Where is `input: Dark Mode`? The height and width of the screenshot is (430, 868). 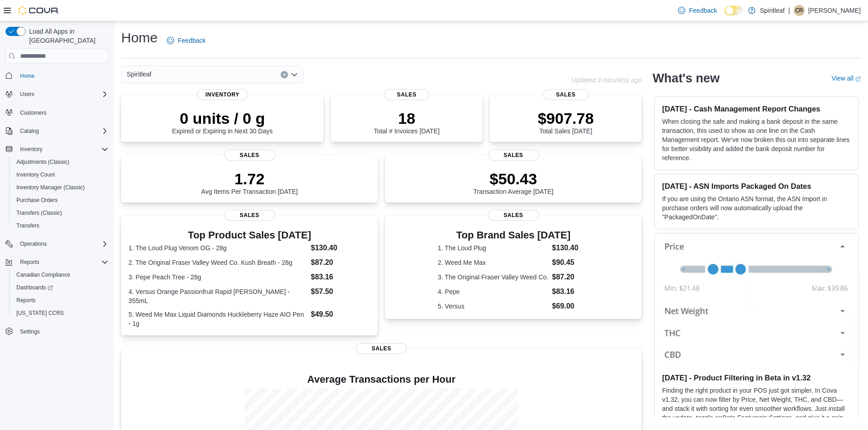
input: Dark Mode is located at coordinates (734, 10).